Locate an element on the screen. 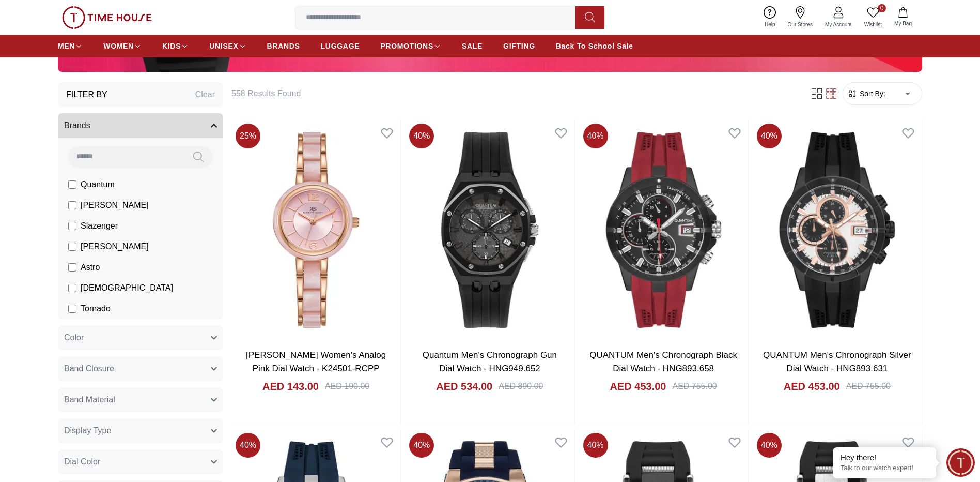  a: Our Stores is located at coordinates (800, 17).